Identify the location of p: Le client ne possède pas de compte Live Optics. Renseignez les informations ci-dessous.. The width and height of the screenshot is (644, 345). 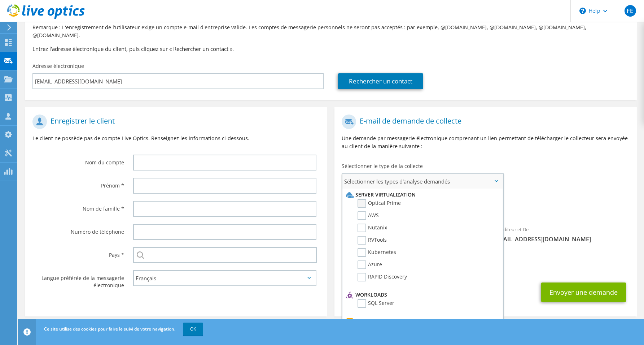
(176, 138).